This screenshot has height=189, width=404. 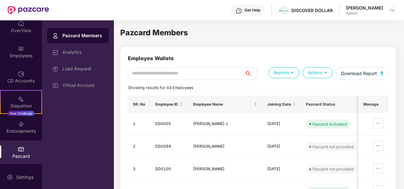 I want to click on th: Manage, so click(x=373, y=104).